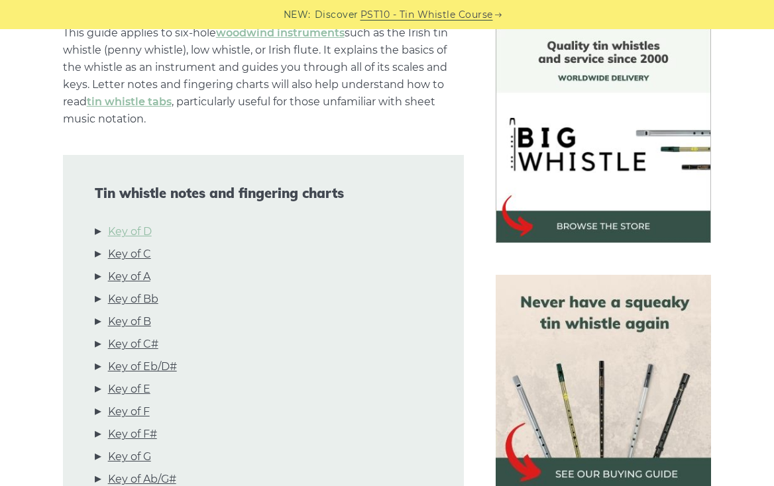 The width and height of the screenshot is (774, 486). Describe the element at coordinates (129, 322) in the screenshot. I see `a: Key of B` at that location.